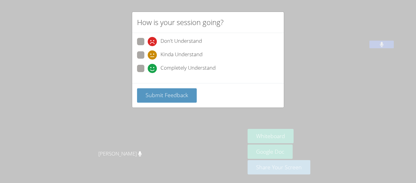  What do you see at coordinates (188, 68) in the screenshot?
I see `span: Completely Understand` at bounding box center [188, 68].